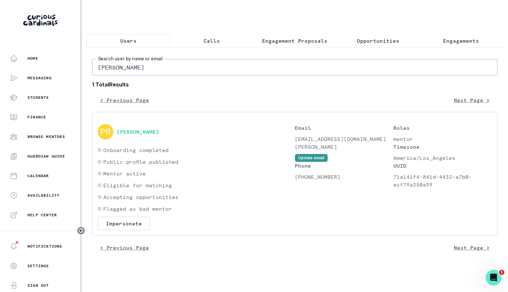  I want to click on p: Settings, so click(38, 266).